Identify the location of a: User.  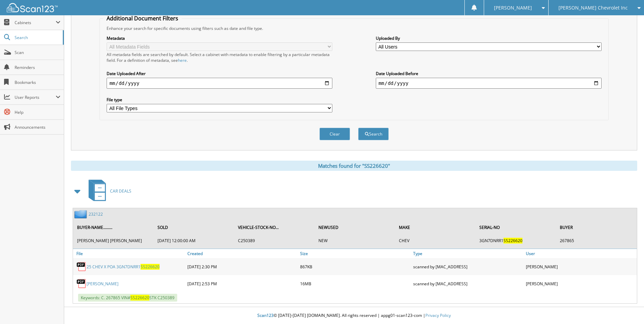
(580, 254).